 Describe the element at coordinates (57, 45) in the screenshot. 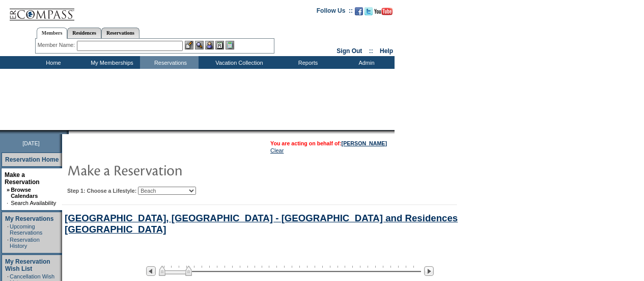

I see `div: Member Name:` at that location.